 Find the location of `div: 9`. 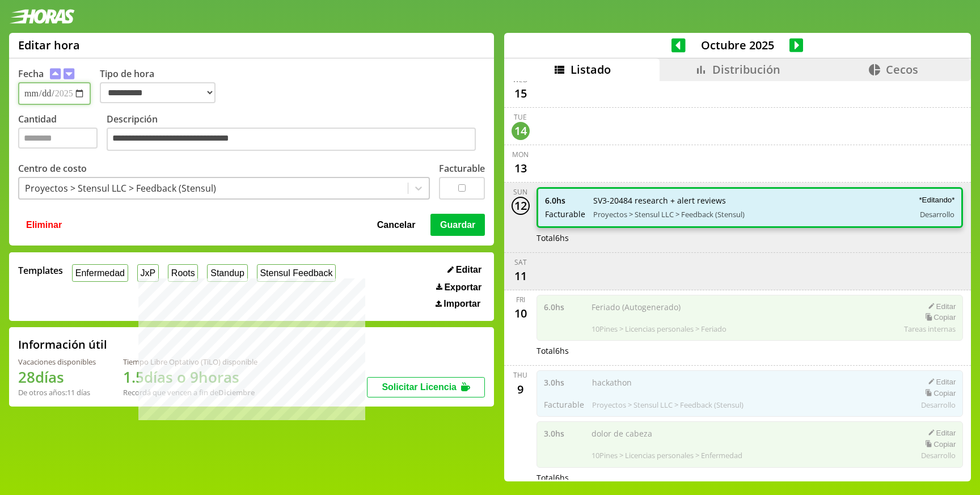

div: 9 is located at coordinates (520, 389).